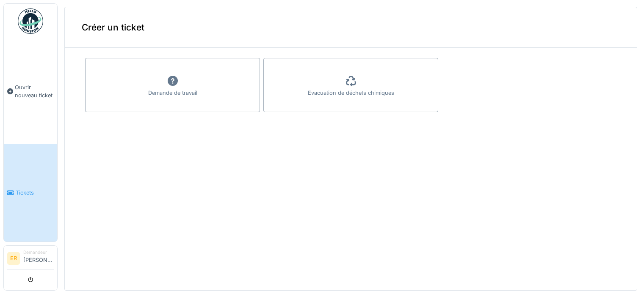 Image resolution: width=644 pixels, height=294 pixels. What do you see at coordinates (351, 28) in the screenshot?
I see `div: Créer un ticket` at bounding box center [351, 28].